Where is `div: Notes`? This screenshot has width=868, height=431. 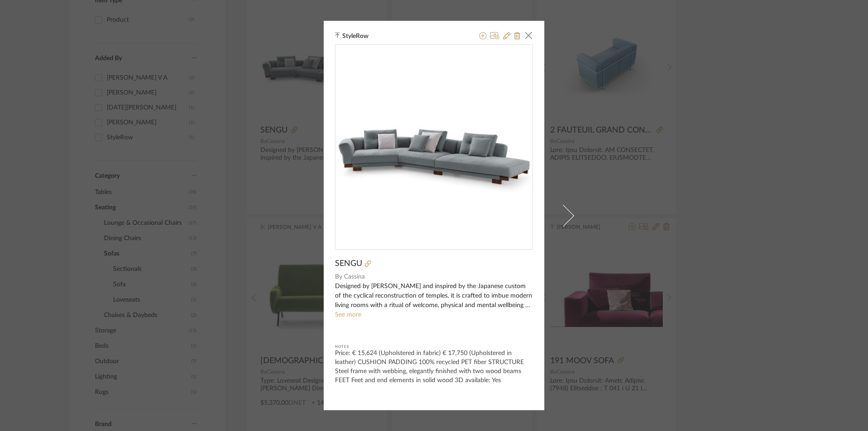
div: Notes is located at coordinates (434, 347).